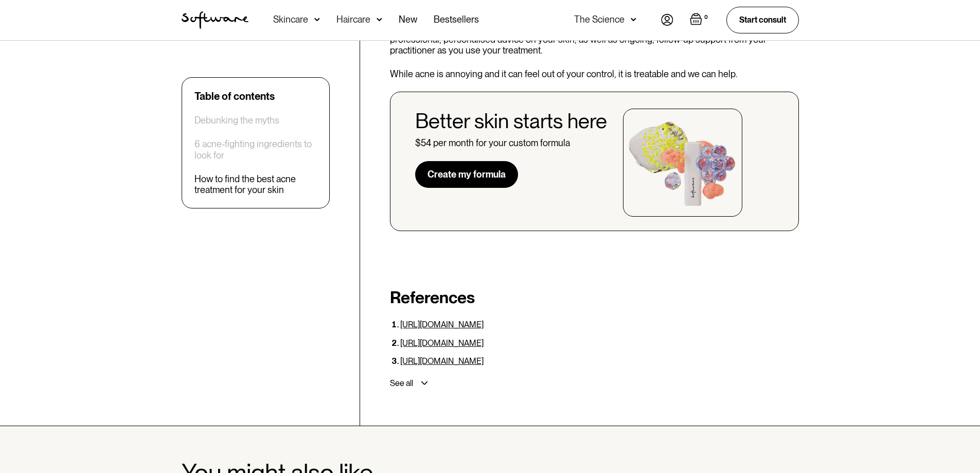 This screenshot has height=473, width=980. I want to click on h2: References, so click(594, 298).